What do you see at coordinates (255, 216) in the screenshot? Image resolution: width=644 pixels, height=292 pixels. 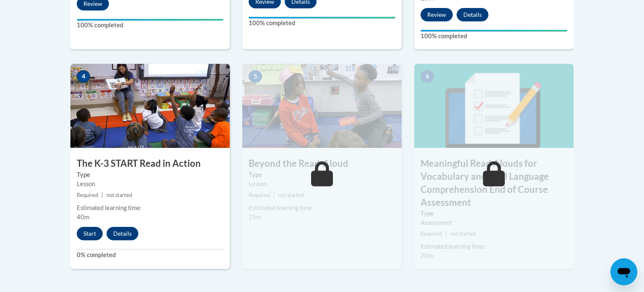 I see `span: 25m` at bounding box center [255, 216].